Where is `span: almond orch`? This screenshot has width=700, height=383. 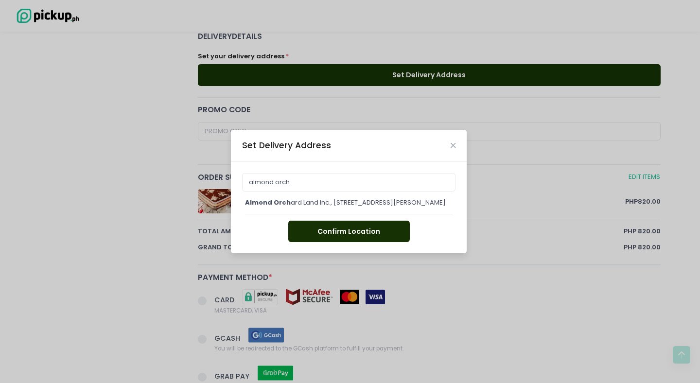 span: almond orch is located at coordinates (268, 202).